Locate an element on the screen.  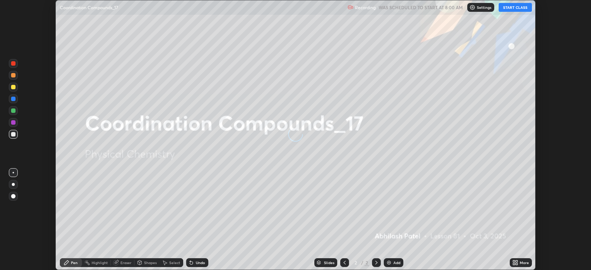
div: Pen is located at coordinates (74, 263).